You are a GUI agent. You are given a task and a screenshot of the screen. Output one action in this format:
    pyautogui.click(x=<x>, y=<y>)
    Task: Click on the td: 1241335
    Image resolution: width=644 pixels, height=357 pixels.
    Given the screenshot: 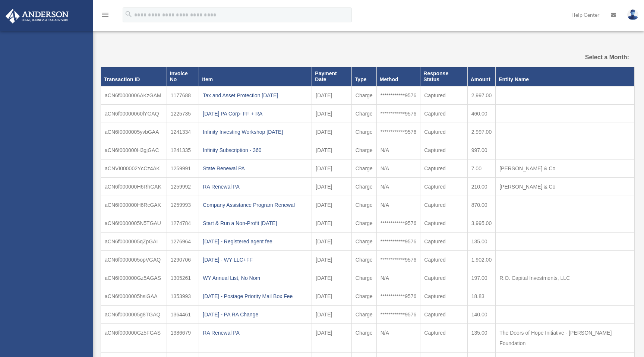 What is the action you would take?
    pyautogui.click(x=183, y=150)
    